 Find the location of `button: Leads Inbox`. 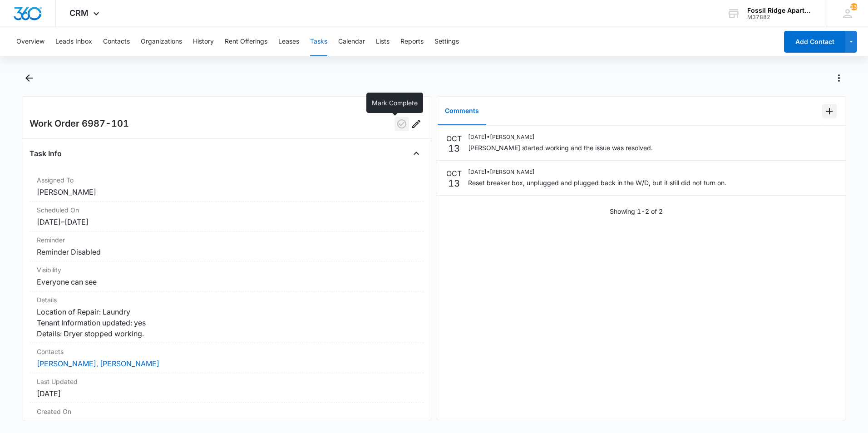

button: Leads Inbox is located at coordinates (73, 42).